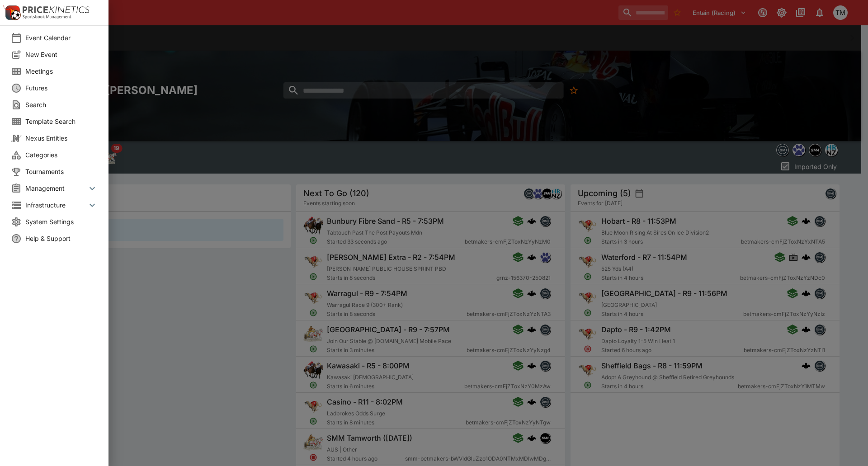 Image resolution: width=868 pixels, height=466 pixels. I want to click on span: Event Calendar, so click(61, 38).